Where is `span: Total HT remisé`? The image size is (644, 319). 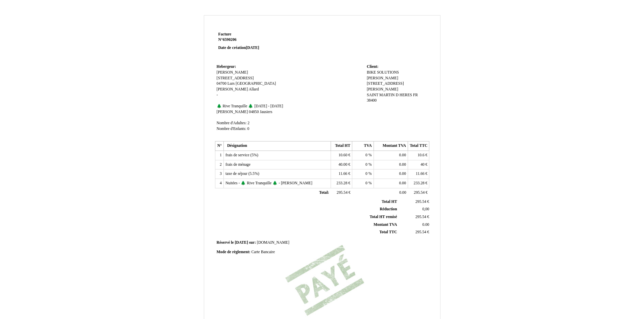 span: Total HT remisé is located at coordinates (383, 217).